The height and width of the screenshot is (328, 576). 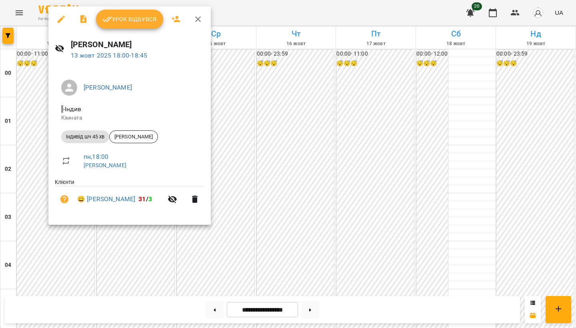 I want to click on a: пн , 18:00, so click(x=96, y=156).